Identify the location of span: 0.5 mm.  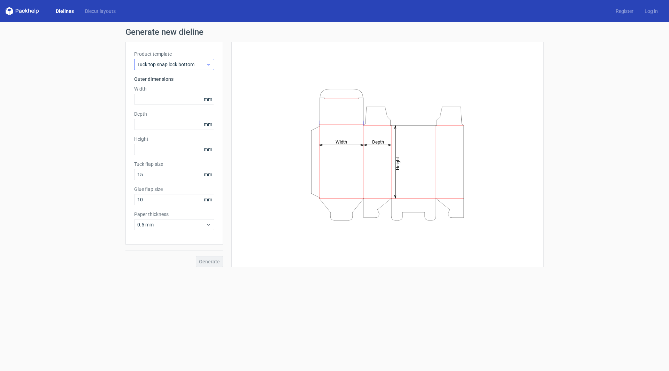
(172, 225).